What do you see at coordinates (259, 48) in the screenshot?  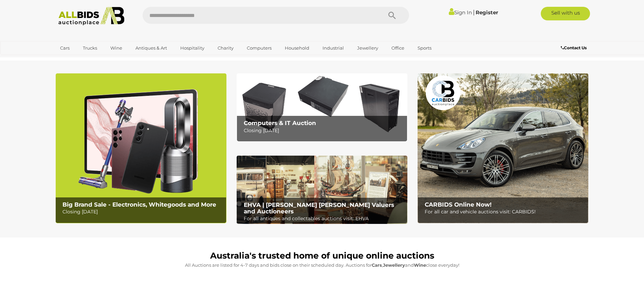 I see `a: Computers` at bounding box center [259, 48].